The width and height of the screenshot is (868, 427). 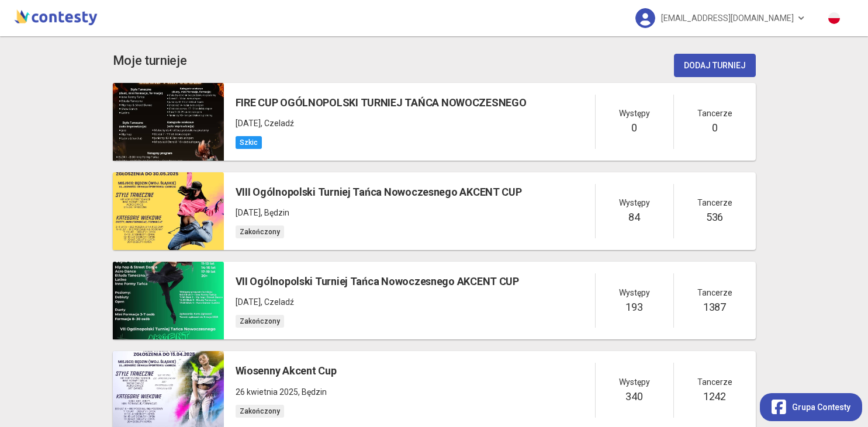 I want to click on h5: 1242, so click(x=714, y=397).